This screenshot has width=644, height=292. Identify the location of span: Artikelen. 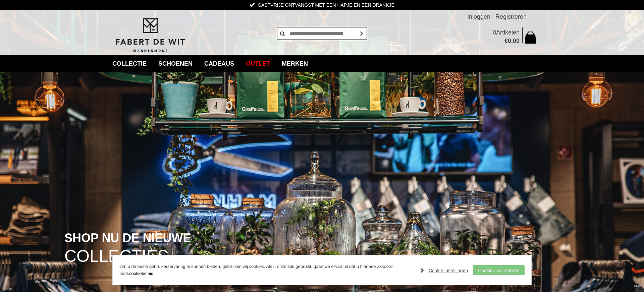
(508, 32).